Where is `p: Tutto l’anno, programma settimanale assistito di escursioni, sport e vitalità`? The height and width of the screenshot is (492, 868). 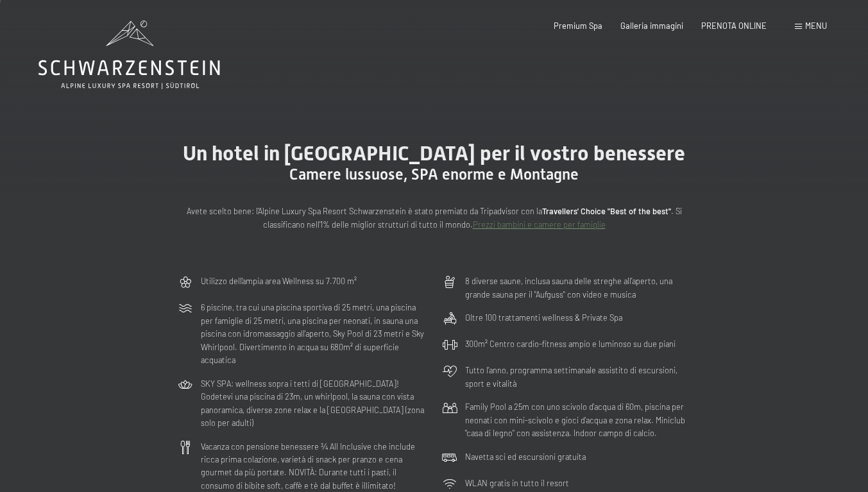
p: Tutto l’anno, programma settimanale assistito di escursioni, sport e vitalità is located at coordinates (578, 377).